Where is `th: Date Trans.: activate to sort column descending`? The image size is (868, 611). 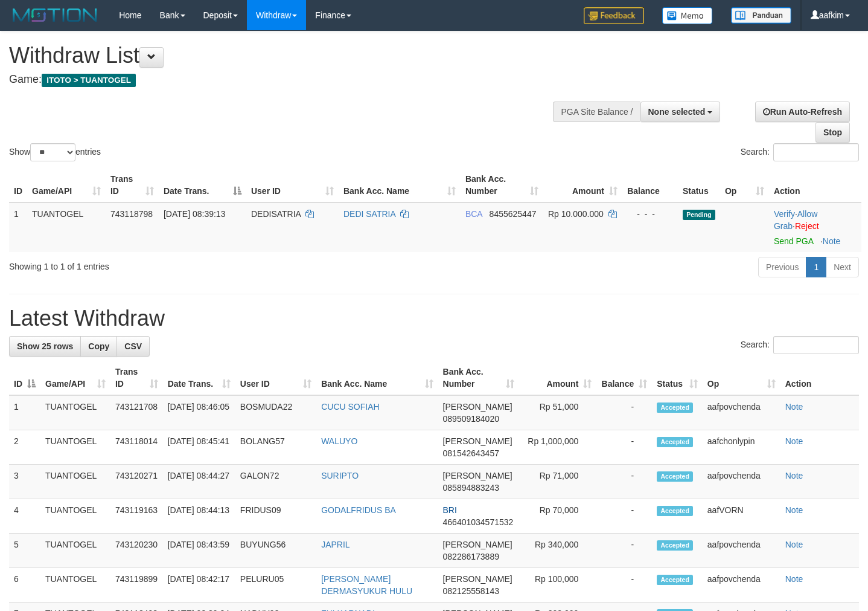 th: Date Trans.: activate to sort column descending is located at coordinates (202, 185).